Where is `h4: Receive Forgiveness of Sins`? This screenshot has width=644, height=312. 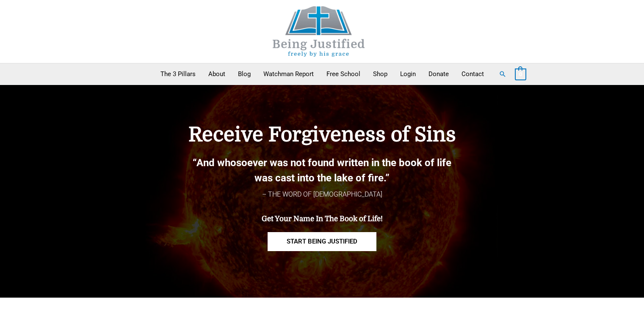
h4: Receive Forgiveness of Sins is located at coordinates (322, 135).